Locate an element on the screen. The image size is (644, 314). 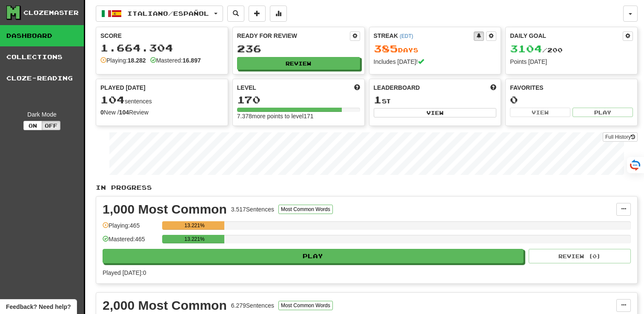
div: st is located at coordinates (435, 100).